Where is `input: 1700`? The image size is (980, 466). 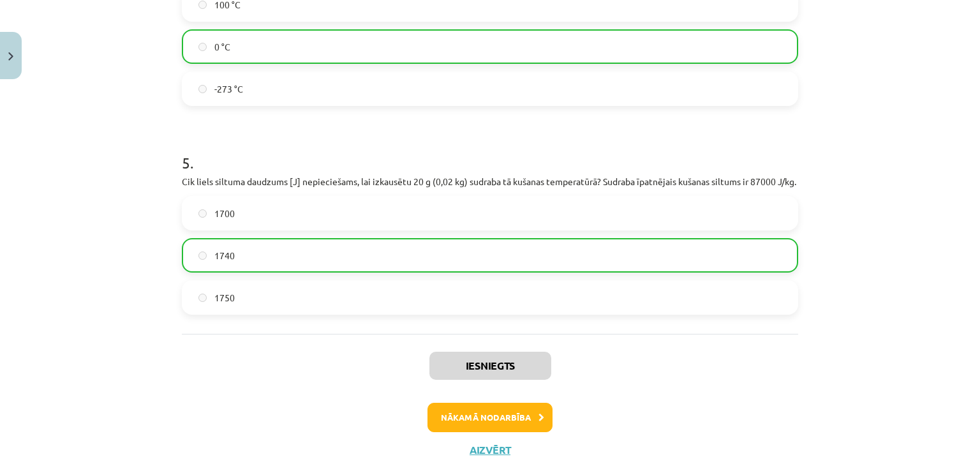
input: 1700 is located at coordinates (202, 214).